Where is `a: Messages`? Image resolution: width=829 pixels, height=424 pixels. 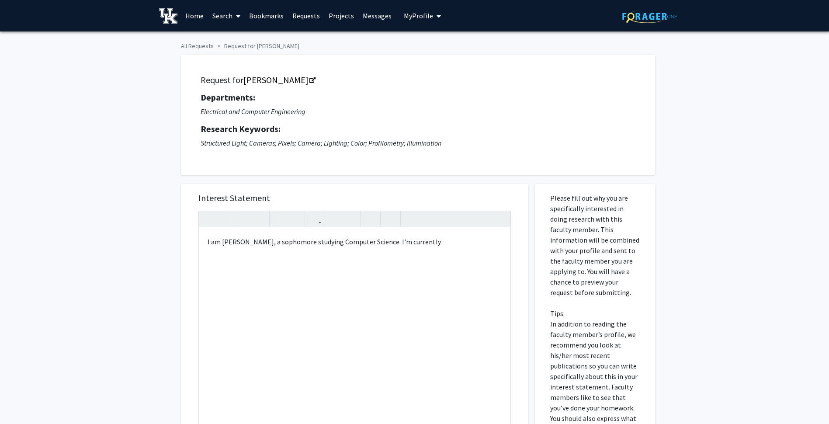 a: Messages is located at coordinates (377, 16).